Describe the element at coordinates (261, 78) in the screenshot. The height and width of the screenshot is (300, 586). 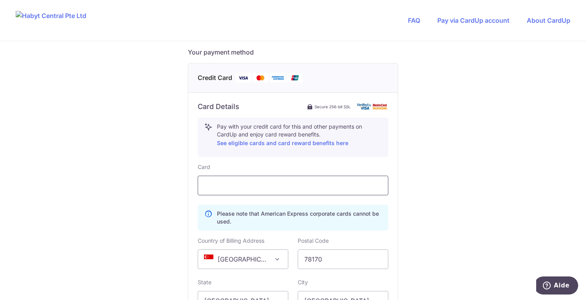
I see `img: Mastercard` at that location.